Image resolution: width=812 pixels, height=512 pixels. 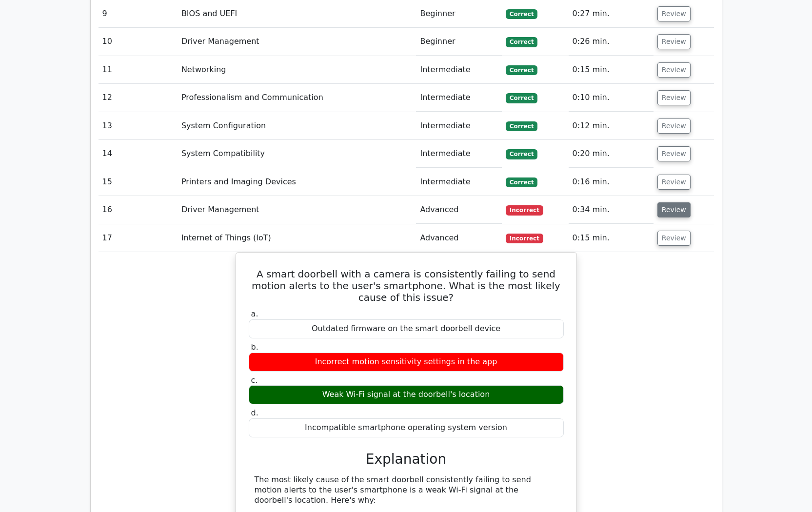 I want to click on td: 15, so click(x=138, y=182).